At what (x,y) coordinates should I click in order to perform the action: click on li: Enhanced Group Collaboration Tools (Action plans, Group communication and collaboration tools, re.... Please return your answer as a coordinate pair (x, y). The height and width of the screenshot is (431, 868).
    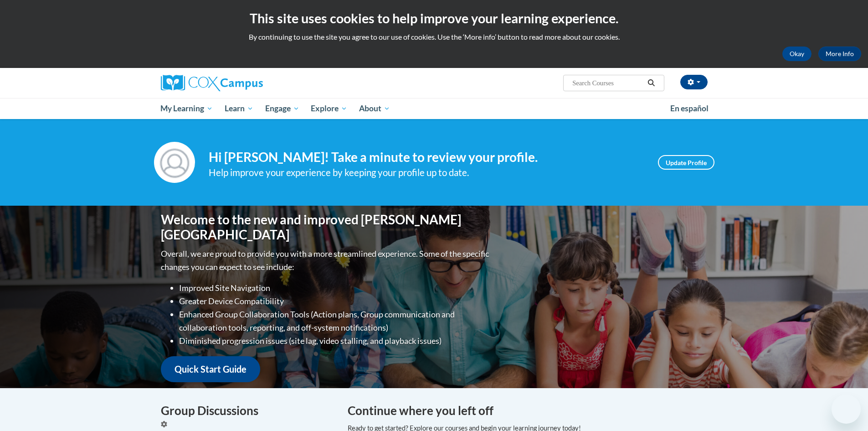
    Looking at the image, I should click on (335, 321).